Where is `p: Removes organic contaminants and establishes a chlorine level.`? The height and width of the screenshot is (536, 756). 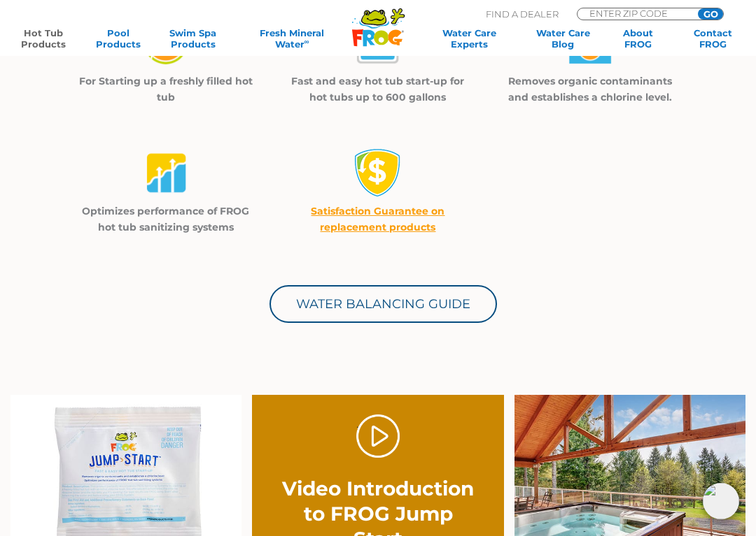
p: Removes organic contaminants and establishes a chlorine level. is located at coordinates (590, 89).